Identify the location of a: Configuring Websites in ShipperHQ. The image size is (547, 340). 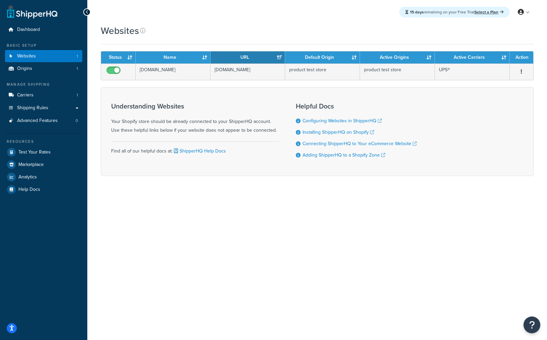
(342, 120).